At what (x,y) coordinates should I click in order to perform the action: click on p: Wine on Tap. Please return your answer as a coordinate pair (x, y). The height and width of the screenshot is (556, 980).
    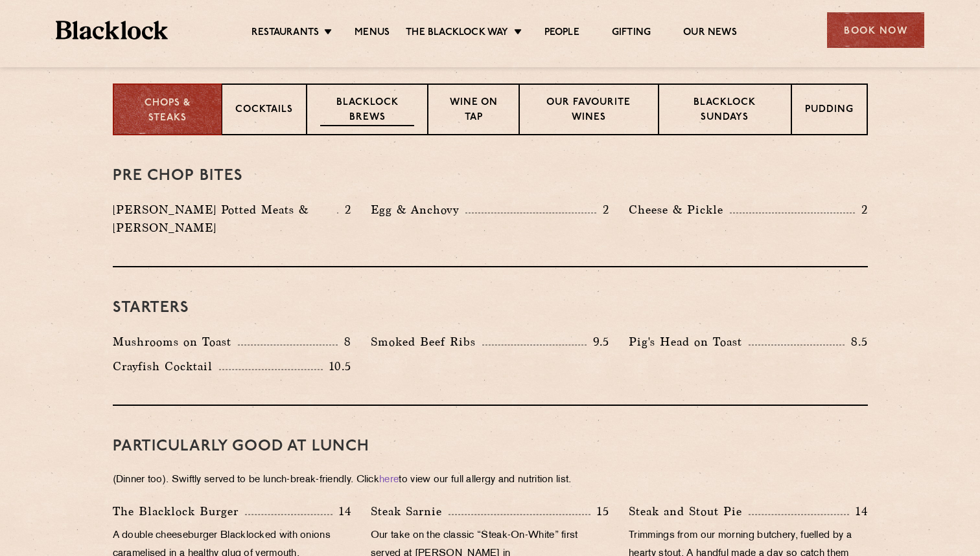
    Looking at the image, I should click on (473, 111).